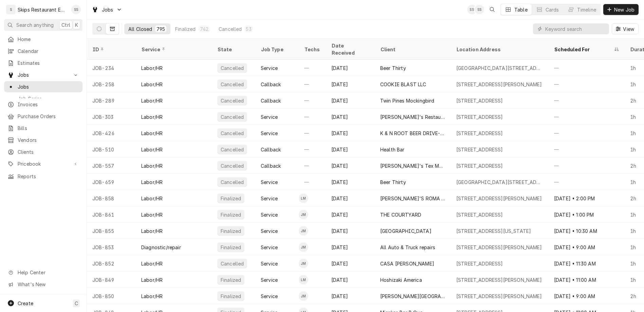 This screenshot has height=312, width=644. Describe the element at coordinates (575, 29) in the screenshot. I see `input: Keyword search` at that location.